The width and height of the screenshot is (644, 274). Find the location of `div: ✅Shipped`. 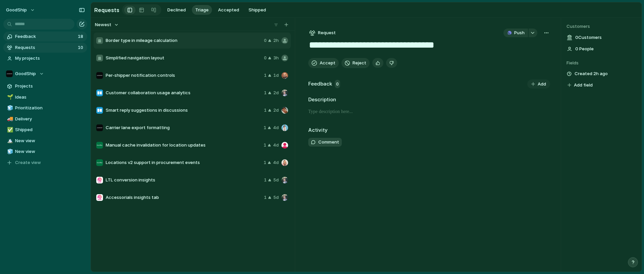

div: ✅Shipped is located at coordinates (45, 130).